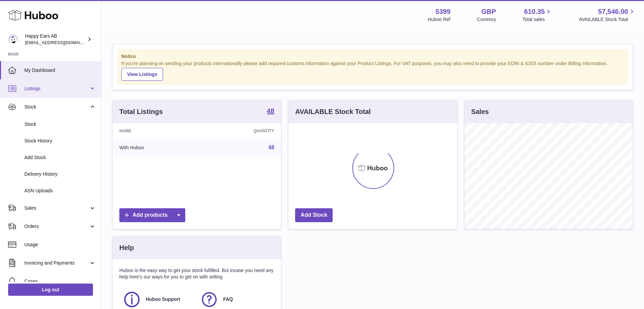 The width and height of the screenshot is (644, 309). What do you see at coordinates (314, 215) in the screenshot?
I see `a: Add Stock` at bounding box center [314, 215].